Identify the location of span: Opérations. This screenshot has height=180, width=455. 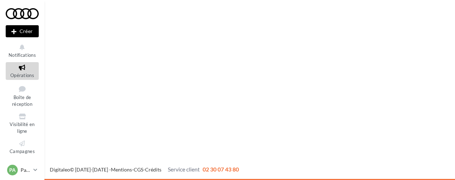
(22, 75).